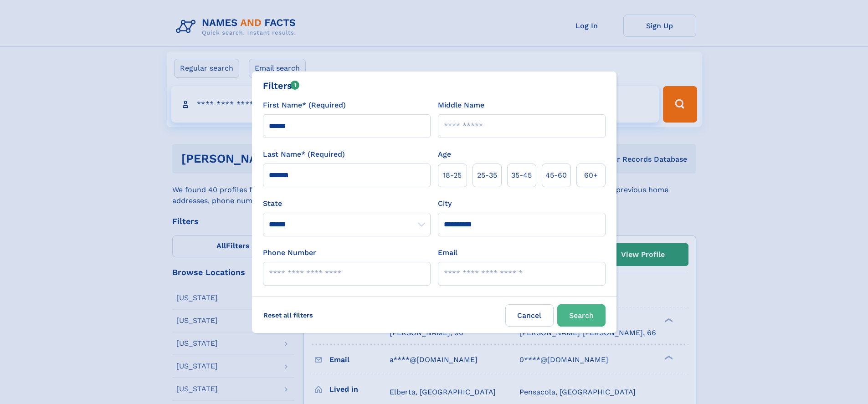 Image resolution: width=868 pixels, height=404 pixels. I want to click on span: 18‑25, so click(452, 175).